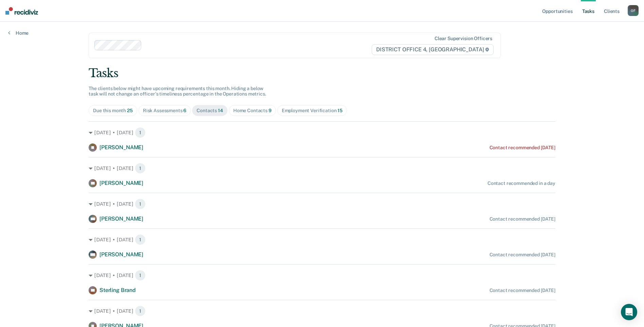 The height and width of the screenshot is (327, 644). What do you see at coordinates (629, 312) in the screenshot?
I see `div: Open Intercom Messenger` at bounding box center [629, 312].